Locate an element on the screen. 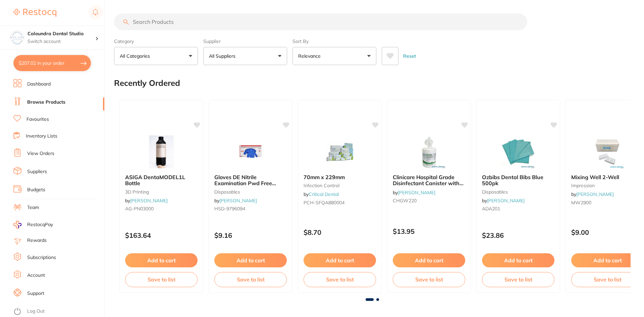 The height and width of the screenshot is (317, 644). label: Supplier is located at coordinates (245, 41).